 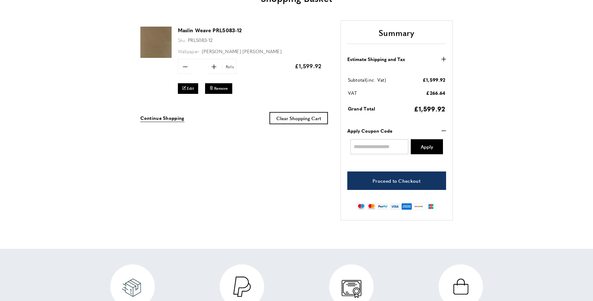 What do you see at coordinates (162, 118) in the screenshot?
I see `a: Continue Shopping` at bounding box center [162, 118].